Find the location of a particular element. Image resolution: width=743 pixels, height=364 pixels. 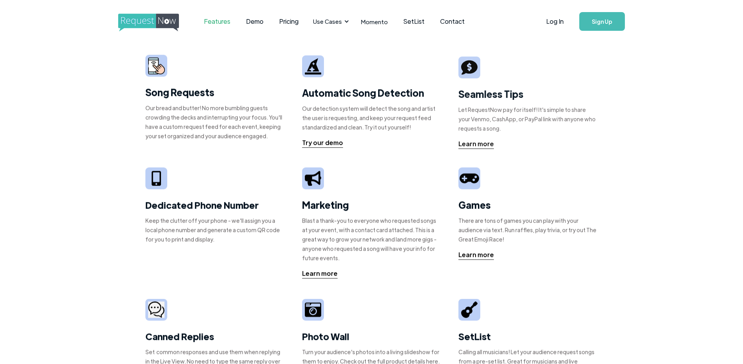

img: iphone is located at coordinates (156, 178).